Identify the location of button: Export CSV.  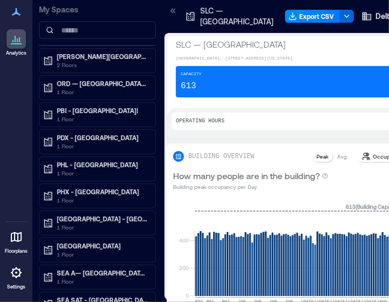
(312, 16).